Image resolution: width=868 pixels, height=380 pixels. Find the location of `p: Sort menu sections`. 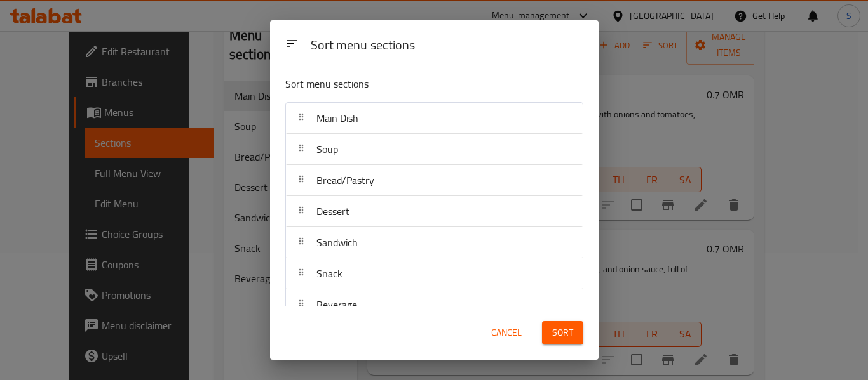

p: Sort menu sections is located at coordinates (403, 83).